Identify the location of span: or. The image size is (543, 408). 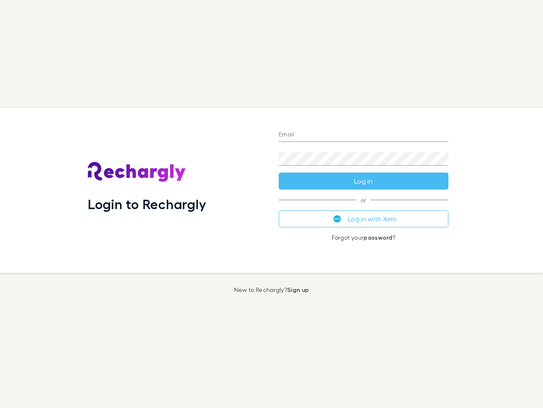
(364, 200).